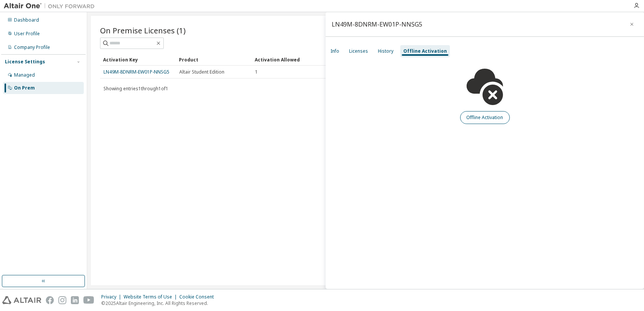  What do you see at coordinates (485, 118) in the screenshot?
I see `button: Offline Activation` at bounding box center [485, 118].